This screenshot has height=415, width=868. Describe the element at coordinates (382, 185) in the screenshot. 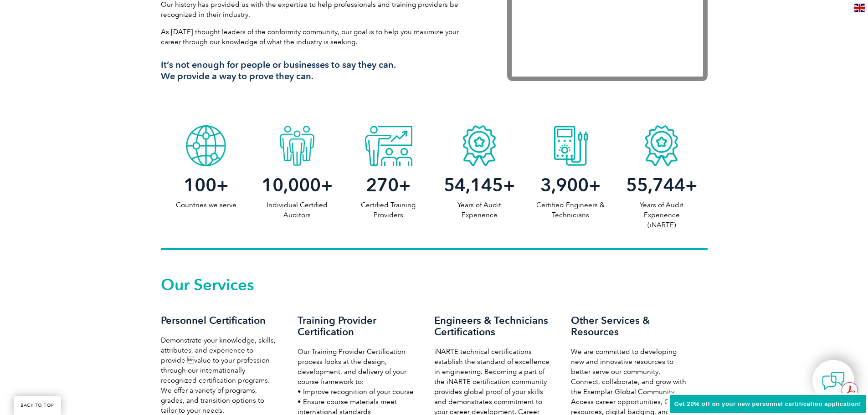

I see `span: 270` at that location.